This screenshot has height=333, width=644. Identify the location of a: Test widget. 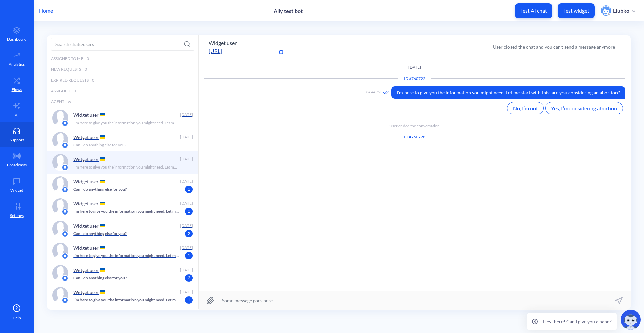
(576, 11).